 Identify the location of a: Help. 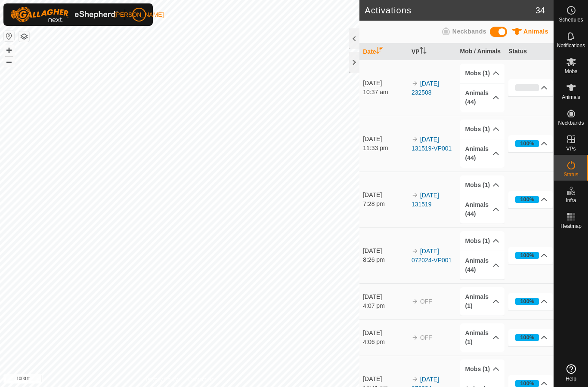
(570, 373).